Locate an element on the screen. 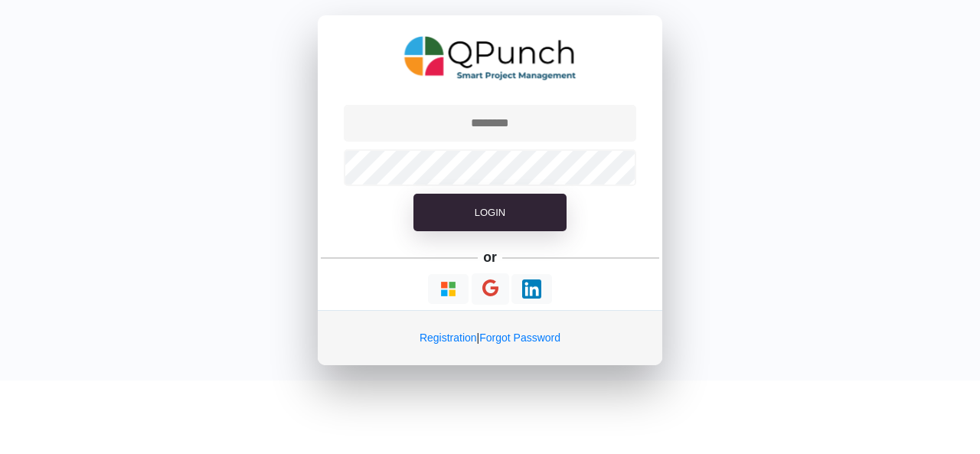 The image size is (980, 454). a: Forgot Password is located at coordinates (520, 337).